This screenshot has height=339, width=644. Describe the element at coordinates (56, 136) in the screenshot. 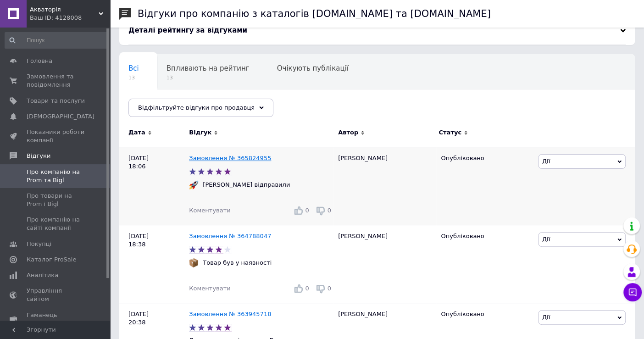

I see `span: Показники роботи компанії` at that location.